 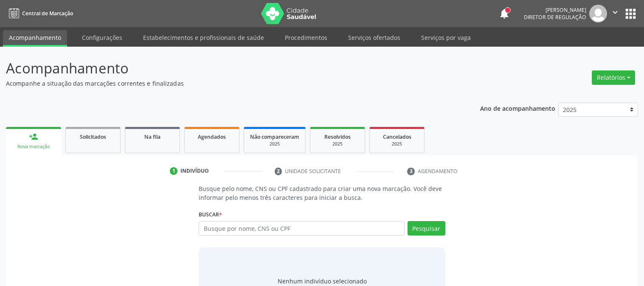 What do you see at coordinates (40, 13) in the screenshot?
I see `a: Central de Marcação` at bounding box center [40, 13].